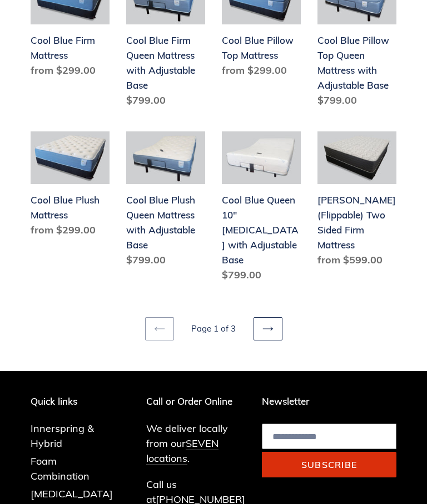 This screenshot has width=427, height=504. Describe the element at coordinates (80, 402) in the screenshot. I see `p: Quick links` at that location.